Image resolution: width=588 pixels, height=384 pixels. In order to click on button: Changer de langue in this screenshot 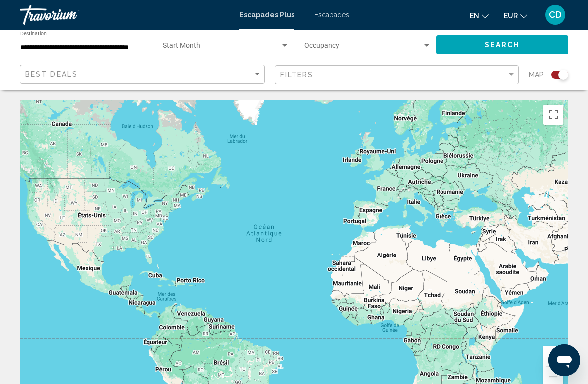, I will do `click(479, 15)`.